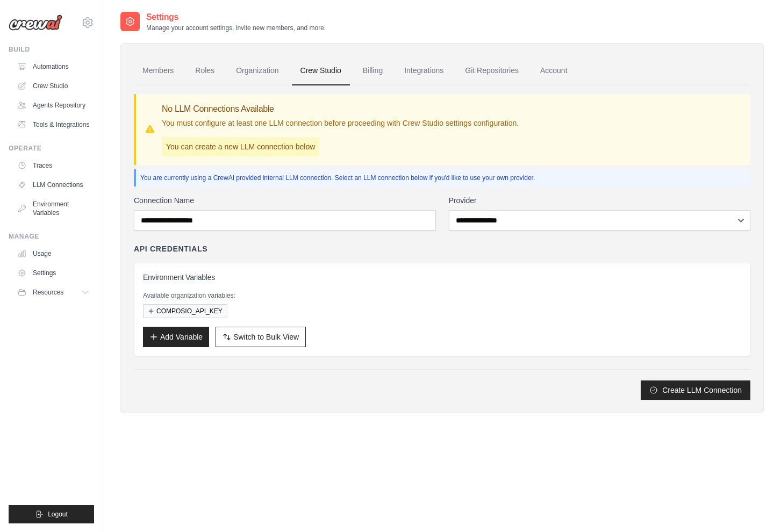 The width and height of the screenshot is (781, 532). What do you see at coordinates (158, 71) in the screenshot?
I see `a: Members` at bounding box center [158, 71].